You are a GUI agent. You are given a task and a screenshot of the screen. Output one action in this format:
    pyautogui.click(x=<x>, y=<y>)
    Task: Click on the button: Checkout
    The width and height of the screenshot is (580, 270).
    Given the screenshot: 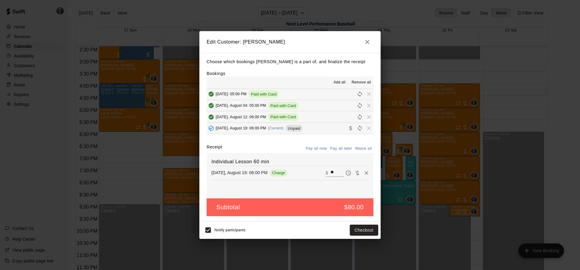 What is the action you would take?
    pyautogui.click(x=364, y=230)
    